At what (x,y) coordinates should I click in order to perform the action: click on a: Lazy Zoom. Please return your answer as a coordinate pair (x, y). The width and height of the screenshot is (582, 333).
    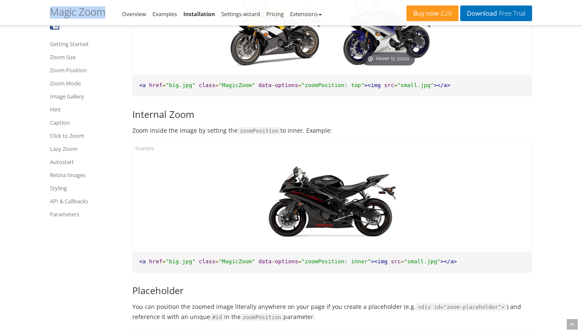
    Looking at the image, I should click on (86, 149).